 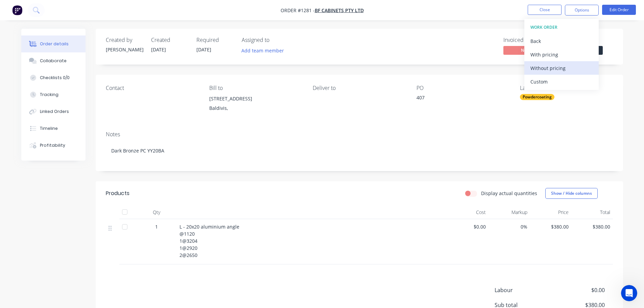 What do you see at coordinates (53, 60) in the screenshot?
I see `div: Collaborate` at bounding box center [53, 60].